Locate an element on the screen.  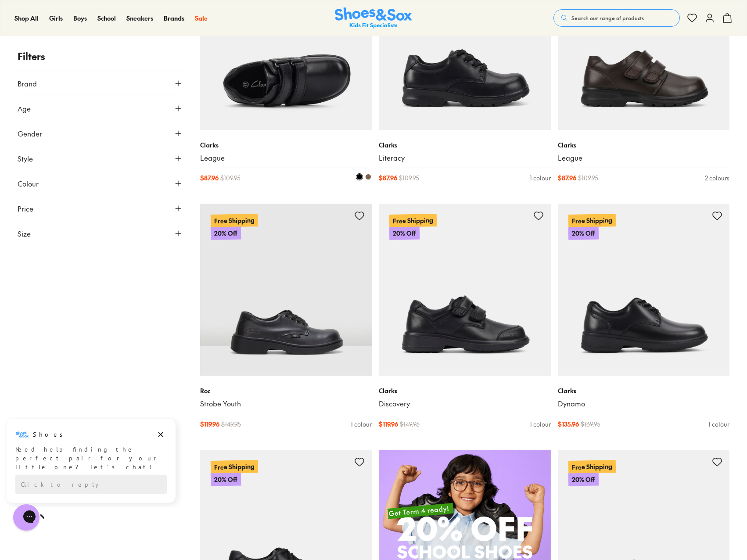
button: Gorgias live chat is located at coordinates (18, 16).